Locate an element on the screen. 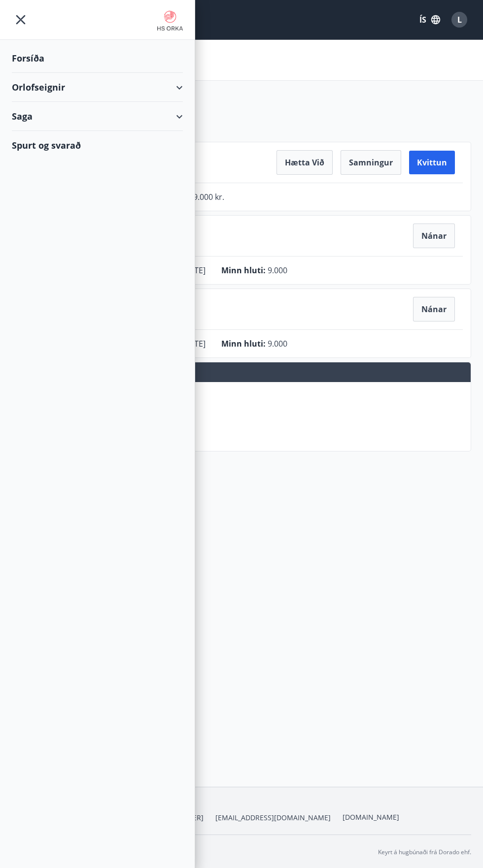 Image resolution: width=483 pixels, height=868 pixels. button: Hætta við is located at coordinates (304, 162).